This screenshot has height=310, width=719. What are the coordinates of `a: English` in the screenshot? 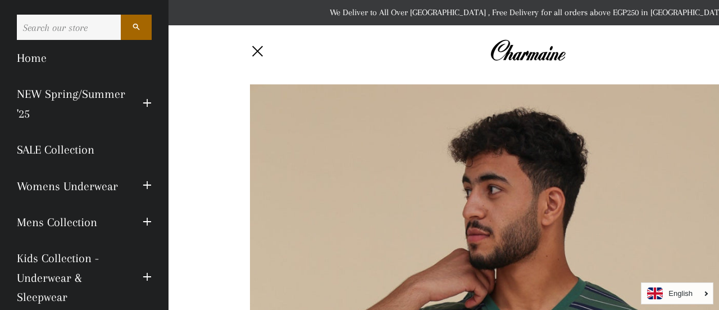 It's located at (677, 293).